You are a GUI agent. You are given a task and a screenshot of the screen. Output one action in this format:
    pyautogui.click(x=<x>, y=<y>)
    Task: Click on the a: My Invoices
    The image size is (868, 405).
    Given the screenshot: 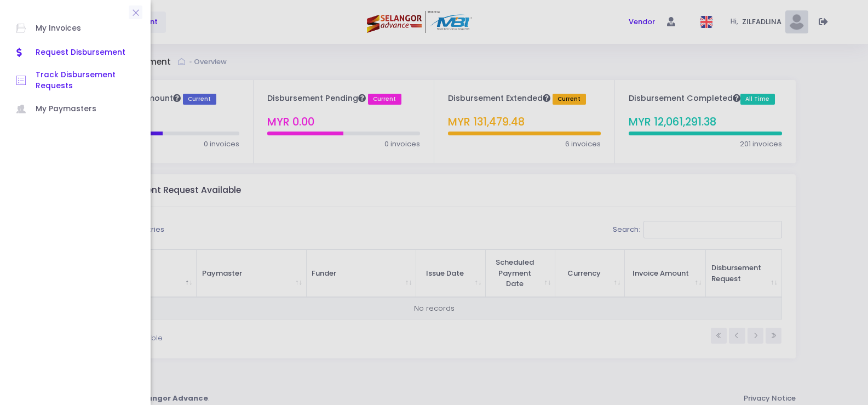 What is the action you would take?
    pyautogui.click(x=75, y=28)
    